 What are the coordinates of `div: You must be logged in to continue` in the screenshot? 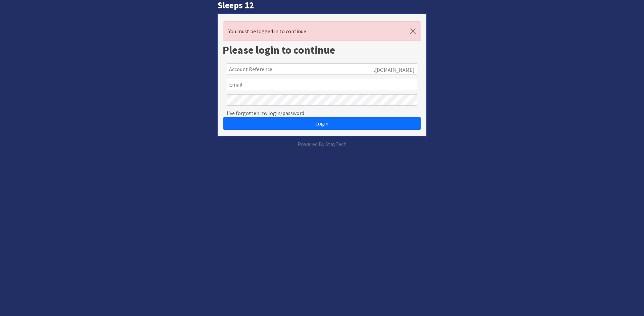 It's located at (322, 31).